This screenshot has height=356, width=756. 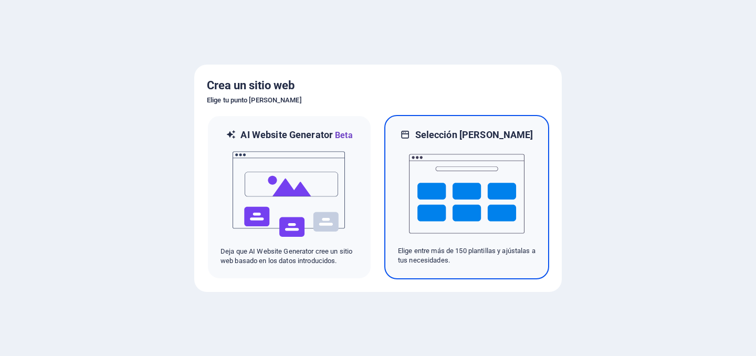 I want to click on p: Deja que AI Website Generator cree un sitio web basado en los datos introducidos., so click(x=289, y=256).